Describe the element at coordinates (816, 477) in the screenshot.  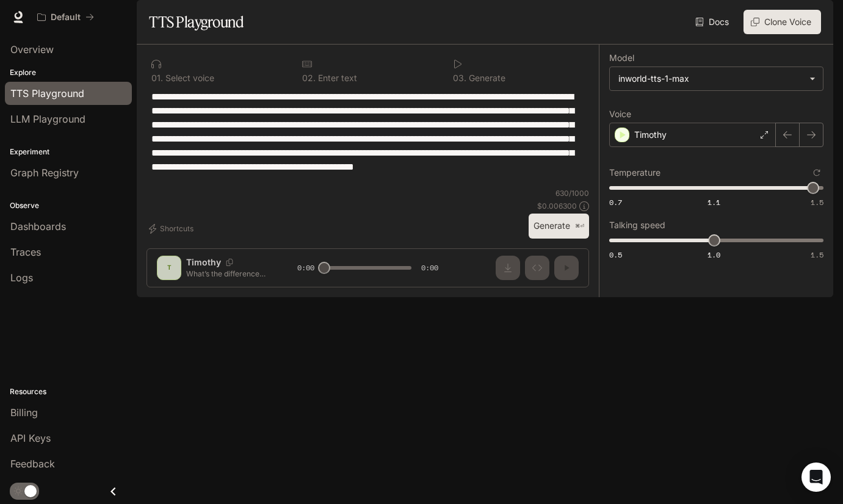
I see `div: Open Intercom Messenger` at that location.